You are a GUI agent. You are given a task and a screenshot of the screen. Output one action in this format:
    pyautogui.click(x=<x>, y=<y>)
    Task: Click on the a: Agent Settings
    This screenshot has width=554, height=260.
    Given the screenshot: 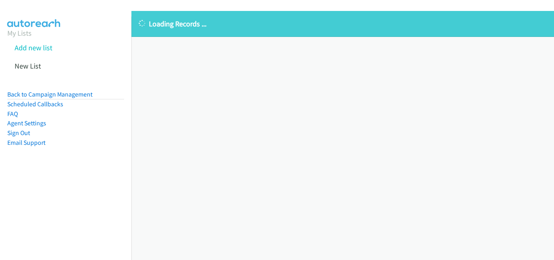 What is the action you would take?
    pyautogui.click(x=27, y=123)
    